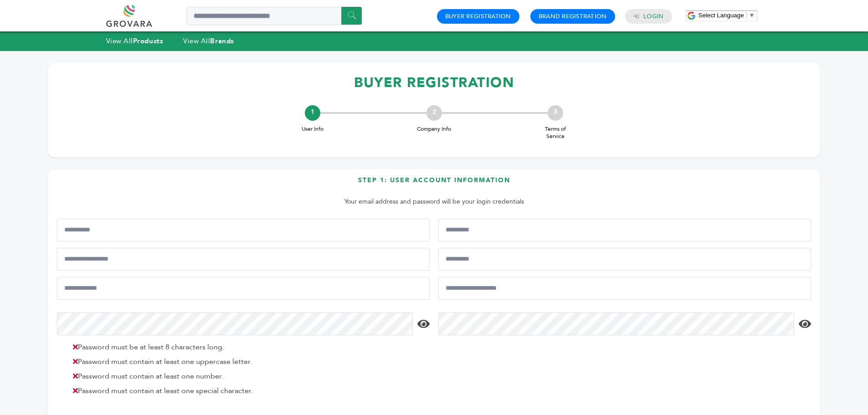 The width and height of the screenshot is (868, 415). Describe the element at coordinates (625, 230) in the screenshot. I see `input: Last Name*` at that location.